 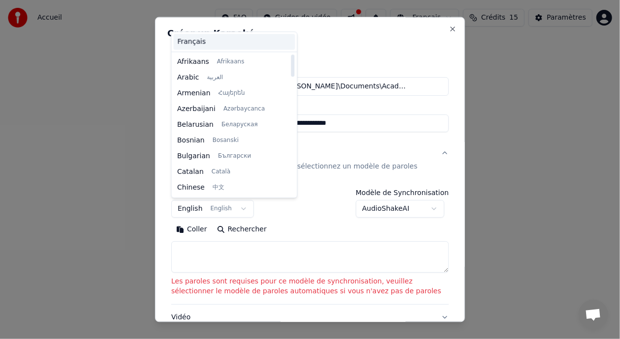 What do you see at coordinates (244, 109) in the screenshot?
I see `span: Azərbaycanca` at bounding box center [244, 109].